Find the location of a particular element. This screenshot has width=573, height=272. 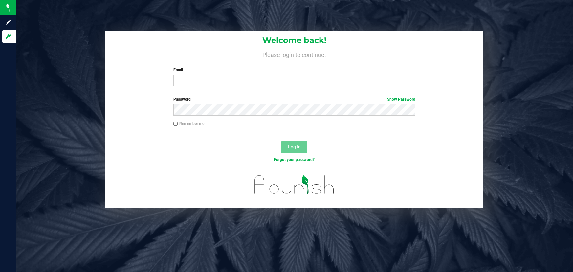

a: Forgot your password? is located at coordinates (294, 160).